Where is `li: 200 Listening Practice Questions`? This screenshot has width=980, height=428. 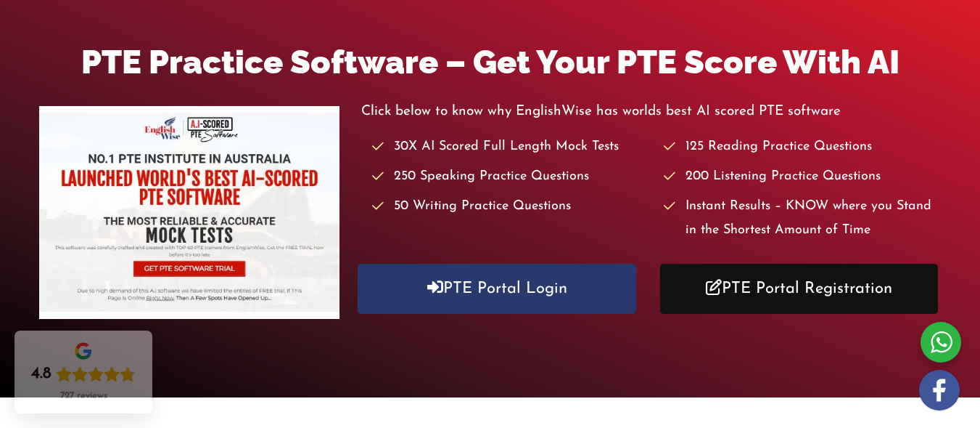 li: 200 Listening Practice Questions is located at coordinates (802, 177).